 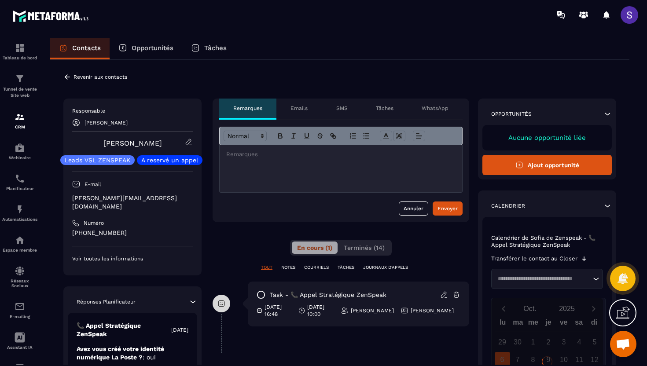 I want to click on a: automationsautomationsAutomatisations, so click(x=20, y=213).